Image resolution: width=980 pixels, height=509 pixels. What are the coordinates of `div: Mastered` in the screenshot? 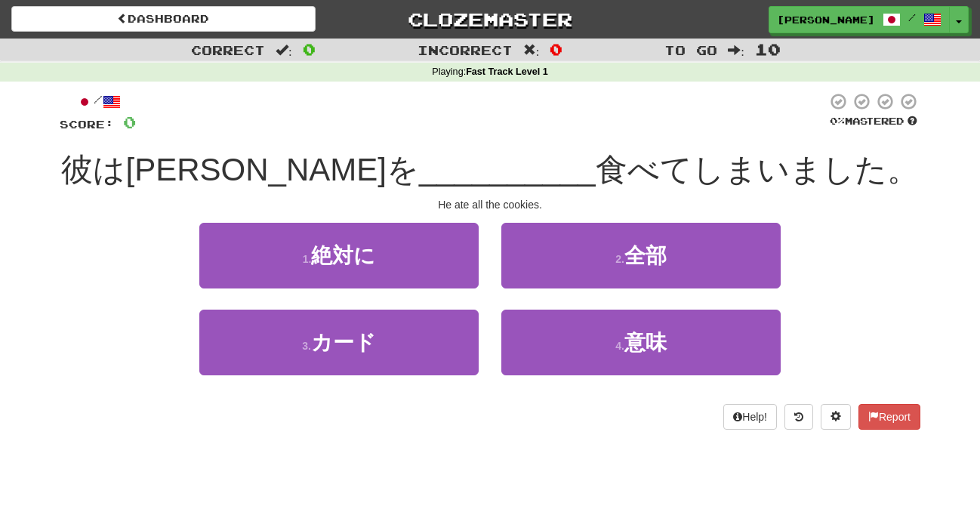 It's located at (874, 121).